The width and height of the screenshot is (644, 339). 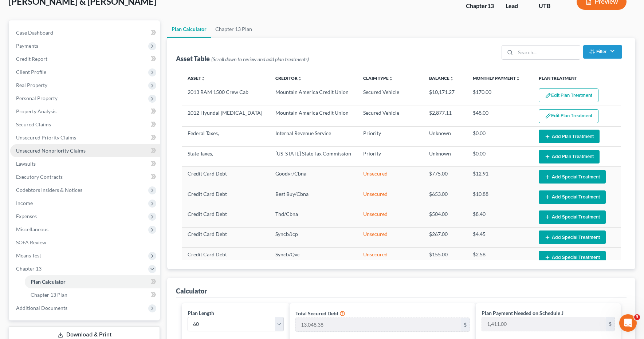 I want to click on td: $504.00, so click(x=445, y=217).